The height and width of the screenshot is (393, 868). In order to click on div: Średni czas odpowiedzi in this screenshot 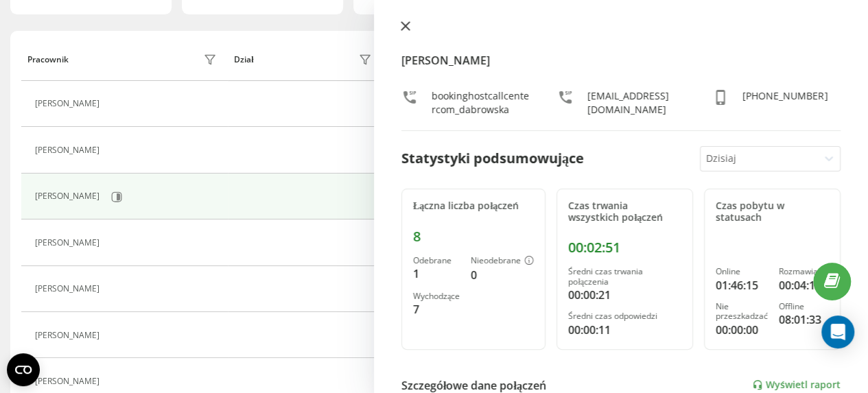, I will do `click(624, 316)`.